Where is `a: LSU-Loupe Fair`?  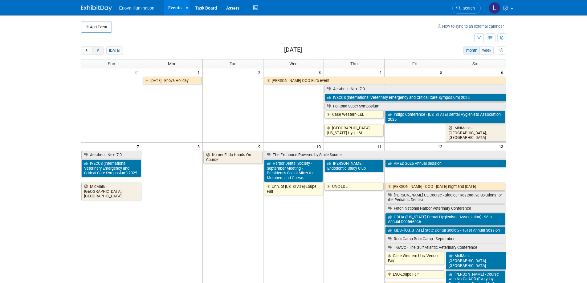 a: LSU-Loupe Fair is located at coordinates (415, 275).